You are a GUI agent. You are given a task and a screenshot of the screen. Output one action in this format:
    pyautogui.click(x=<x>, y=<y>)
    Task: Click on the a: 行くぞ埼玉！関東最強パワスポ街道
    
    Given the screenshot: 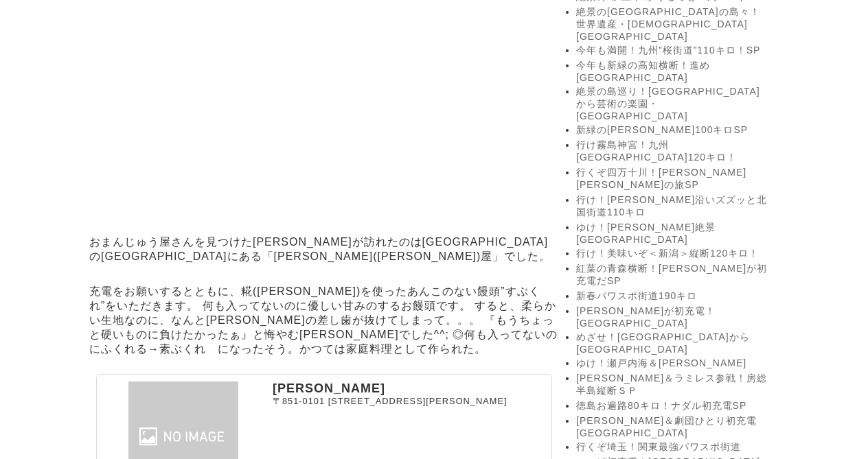 What is the action you would take?
    pyautogui.click(x=673, y=447)
    